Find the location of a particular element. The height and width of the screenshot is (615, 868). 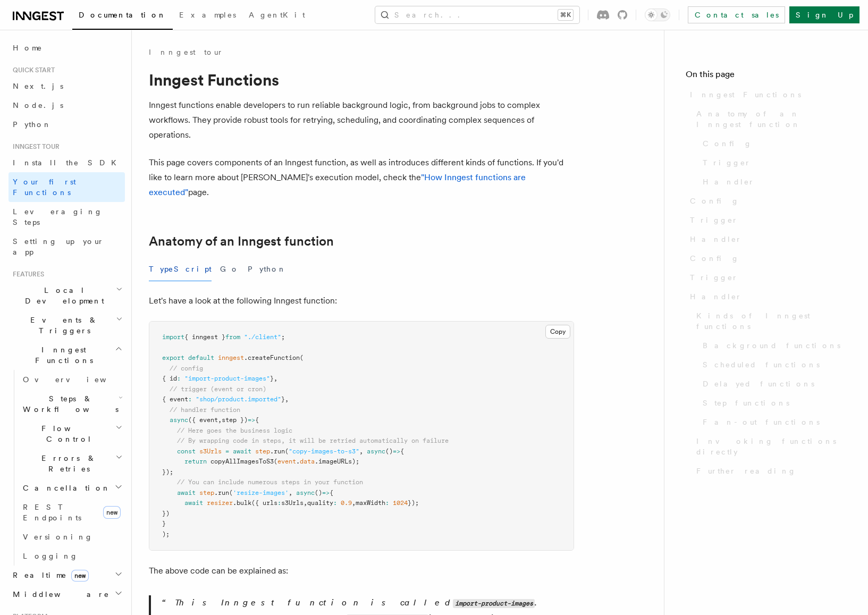

span: return is located at coordinates (195, 461).